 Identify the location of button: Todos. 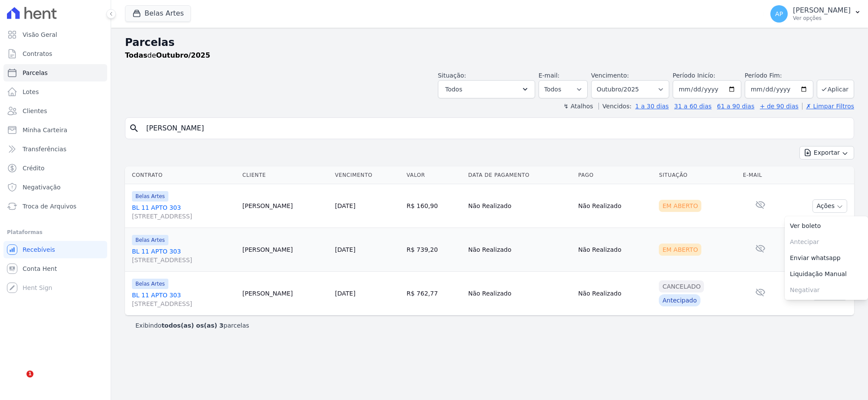
(487, 89).